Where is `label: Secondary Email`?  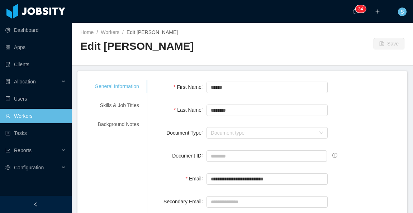 label: Secondary Email is located at coordinates (185, 202).